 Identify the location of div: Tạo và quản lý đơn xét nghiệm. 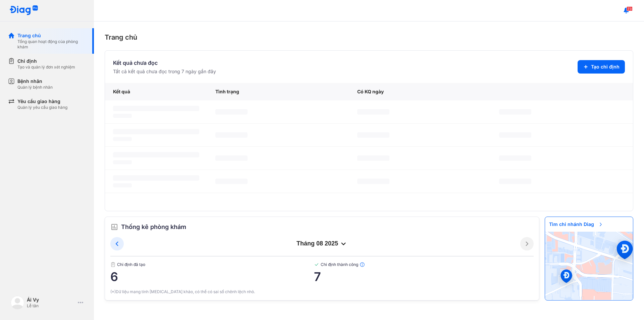
(46, 68).